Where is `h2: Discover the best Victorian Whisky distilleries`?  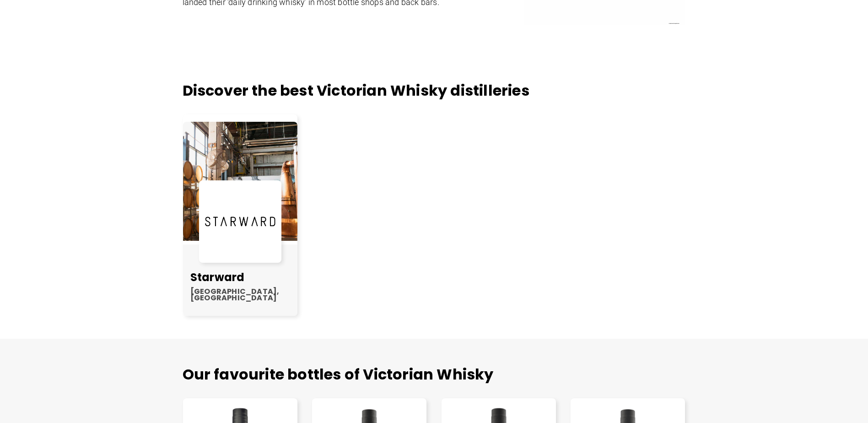 h2: Discover the best Victorian Whisky distilleries is located at coordinates (434, 91).